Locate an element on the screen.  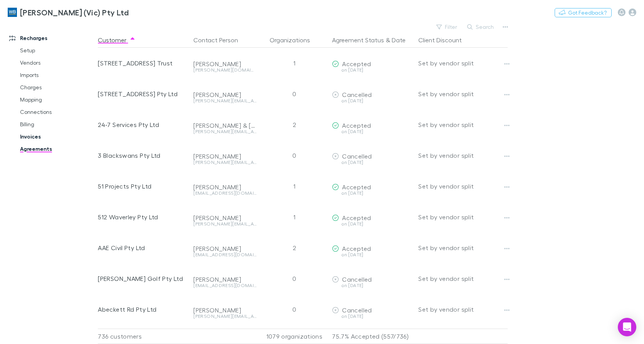
a: Mapping is located at coordinates (57, 100).